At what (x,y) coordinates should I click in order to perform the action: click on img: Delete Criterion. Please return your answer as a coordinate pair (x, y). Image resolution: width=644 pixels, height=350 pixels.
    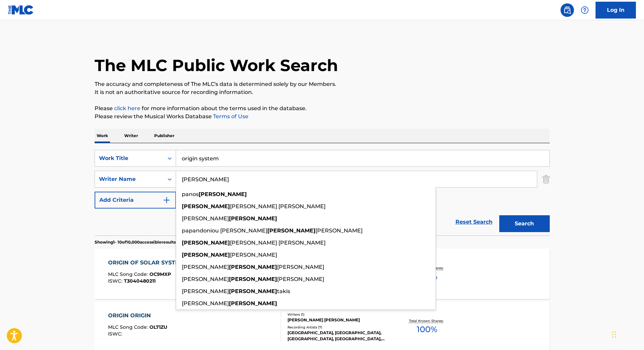
    Looking at the image, I should click on (546, 180).